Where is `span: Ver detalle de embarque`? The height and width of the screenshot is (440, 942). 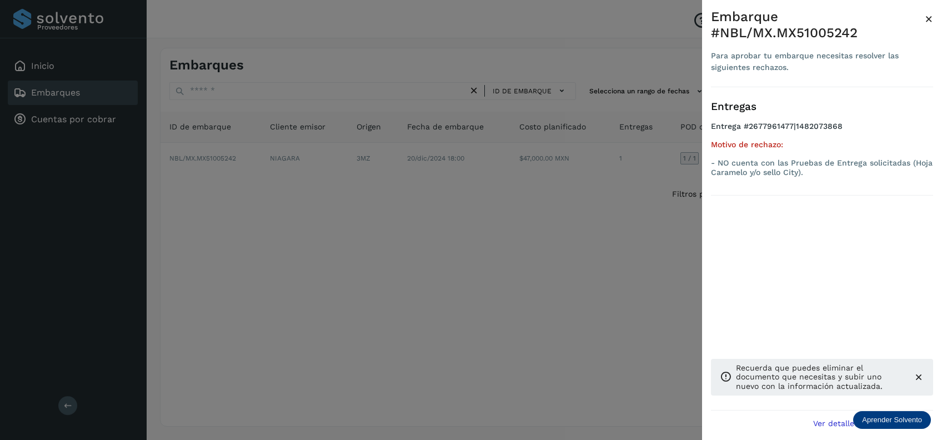
span: Ver detalle de embarque is located at coordinates (860, 423).